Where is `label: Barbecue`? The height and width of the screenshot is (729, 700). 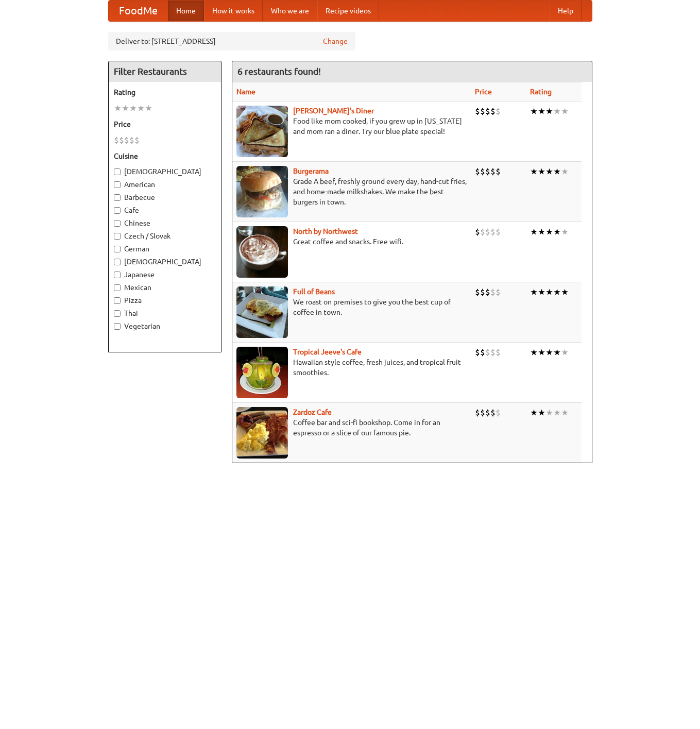 label: Barbecue is located at coordinates (165, 197).